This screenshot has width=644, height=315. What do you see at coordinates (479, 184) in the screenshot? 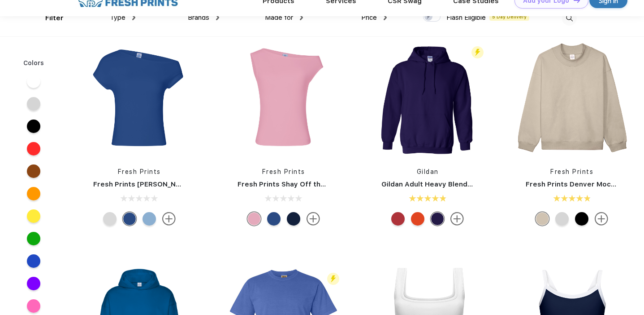
I see `a: Gildan Adult Heavy Blend 8 Oz. 50/50 Hooded Sweatshirt` at bounding box center [479, 184].